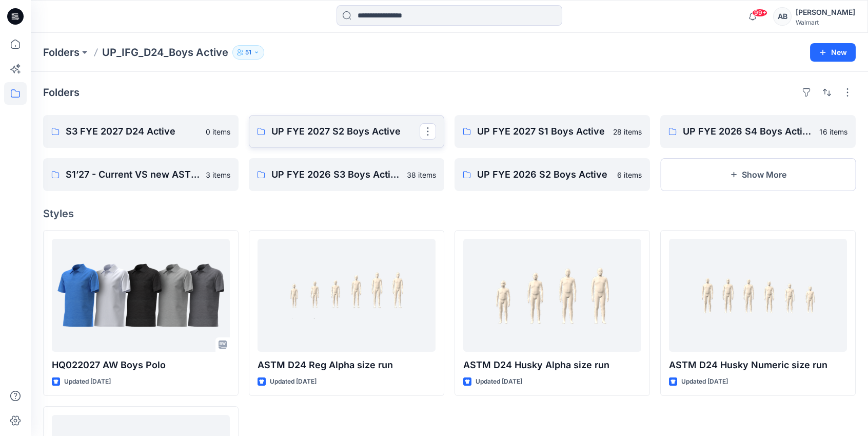 The image size is (868, 436). Describe the element at coordinates (345, 132) in the screenshot. I see `p: UP FYE 2027 S2 Boys Active` at that location.